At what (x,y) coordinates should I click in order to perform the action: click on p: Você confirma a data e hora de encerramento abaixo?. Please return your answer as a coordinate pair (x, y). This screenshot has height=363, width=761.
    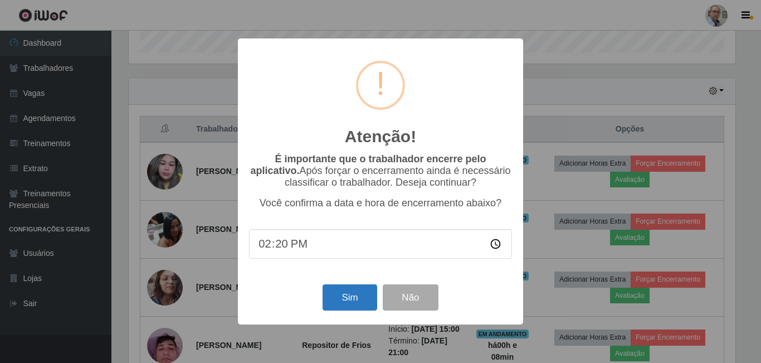
    Looking at the image, I should click on (380, 203).